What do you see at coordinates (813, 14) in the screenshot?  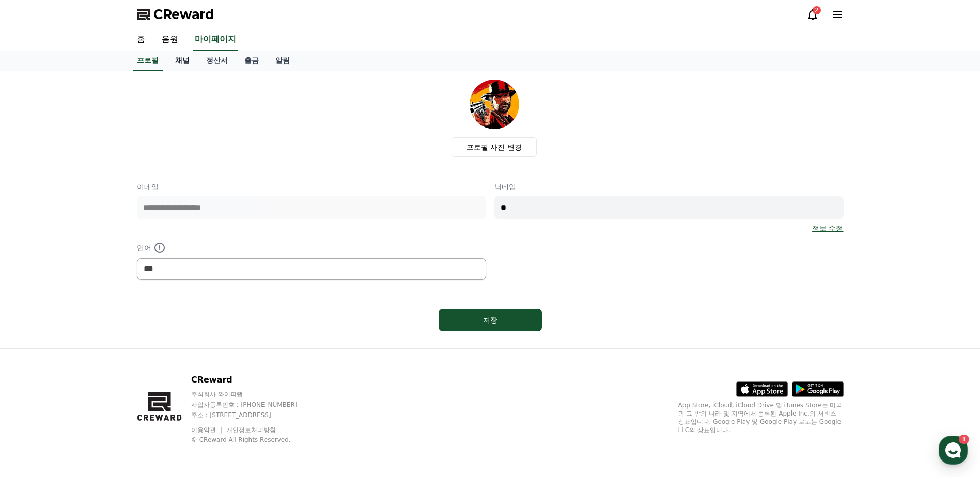 I see `a: 2` at bounding box center [813, 14].